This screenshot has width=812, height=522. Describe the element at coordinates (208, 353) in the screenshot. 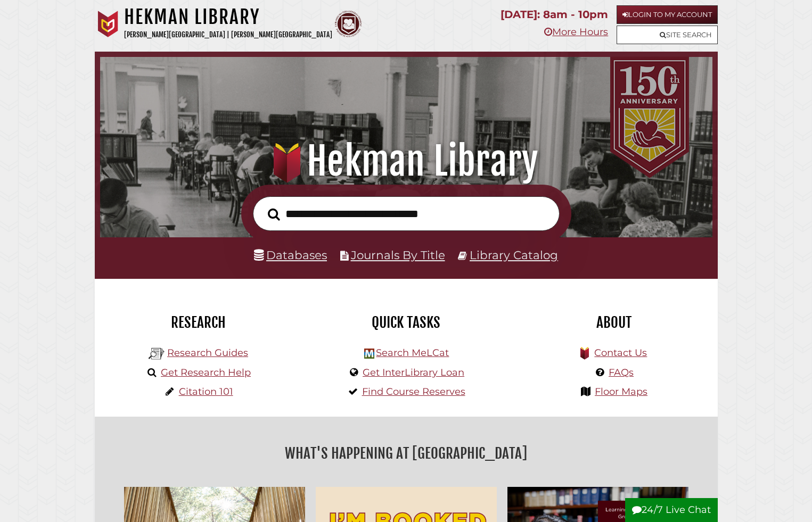

I see `a: Research Guides` at that location.